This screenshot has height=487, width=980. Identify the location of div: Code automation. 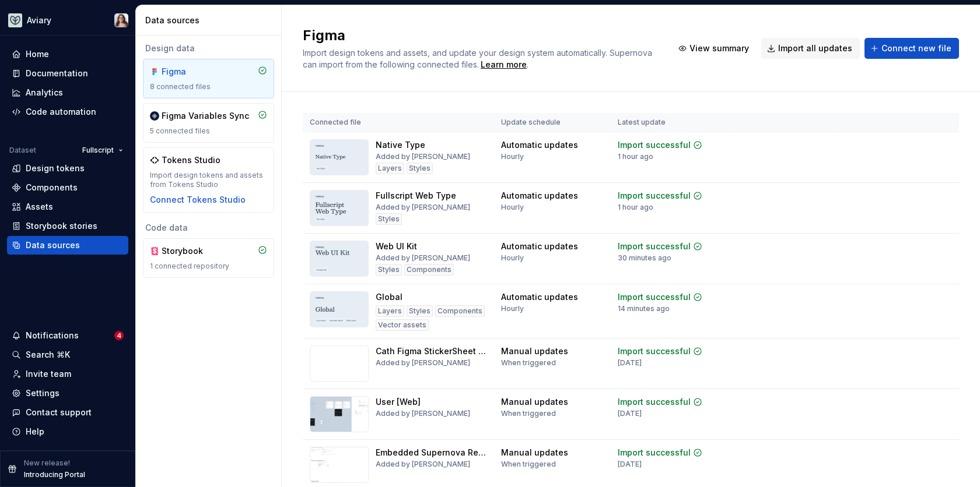
(61, 112).